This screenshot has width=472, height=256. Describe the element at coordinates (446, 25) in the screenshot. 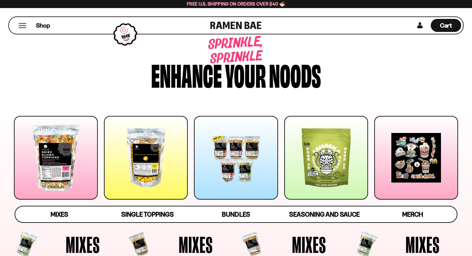

I see `div: Cart` at that location.